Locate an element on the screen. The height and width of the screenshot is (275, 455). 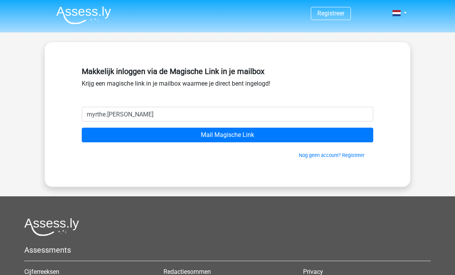
a: Nog geen account? Registreer is located at coordinates (332, 155).